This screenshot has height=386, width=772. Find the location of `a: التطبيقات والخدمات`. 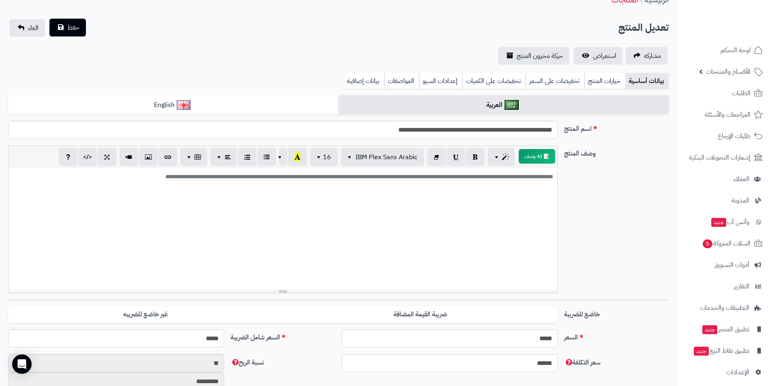

a: التطبيقات والخدمات is located at coordinates (725, 308).